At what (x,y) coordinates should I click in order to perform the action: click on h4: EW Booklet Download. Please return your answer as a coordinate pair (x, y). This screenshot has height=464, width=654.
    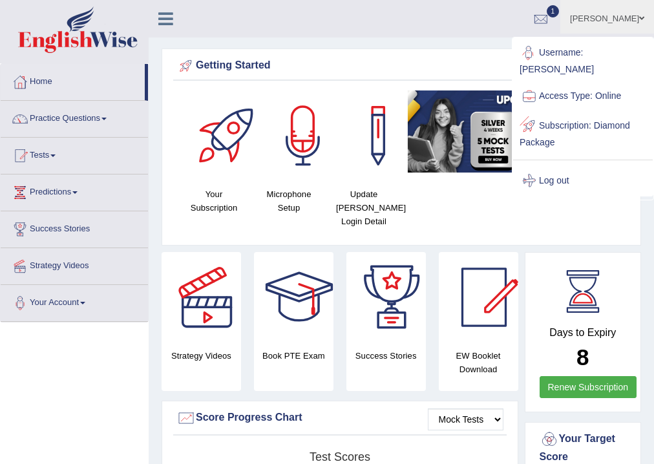
    Looking at the image, I should click on (478, 363).